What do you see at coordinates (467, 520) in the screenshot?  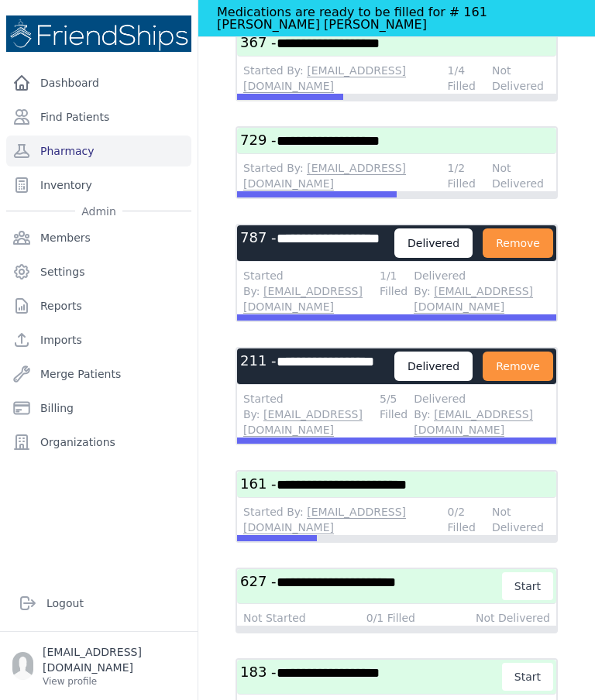 I see `div: 0/2 Filled` at bounding box center [467, 520].